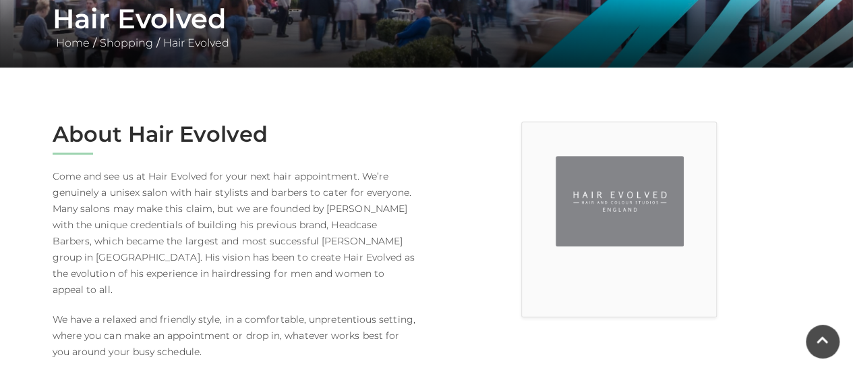  Describe the element at coordinates (235, 335) in the screenshot. I see `p: We have a relaxed and friendly style, in a comfortable, unpretentious setting, where you can make...` at that location.